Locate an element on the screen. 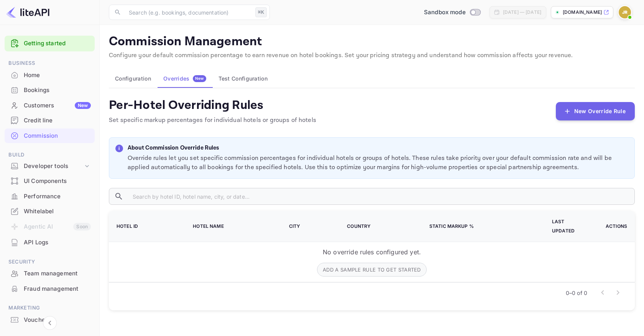  div: ⌘K is located at coordinates (261, 12).